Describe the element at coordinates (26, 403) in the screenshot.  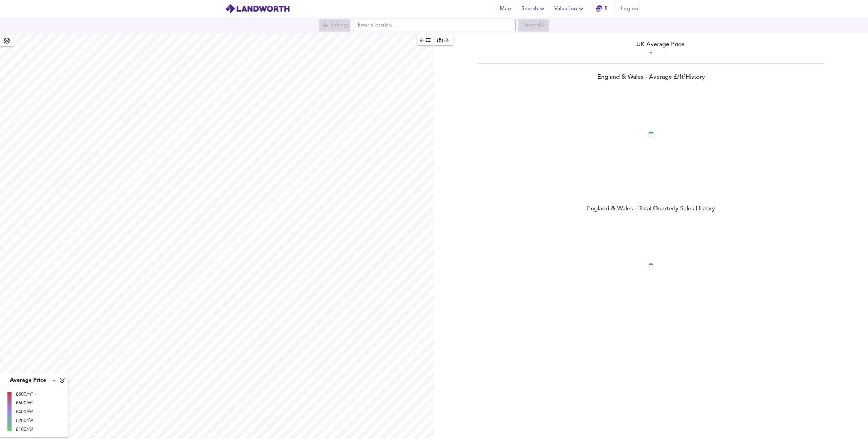
I see `div: £600/ft²` at that location.